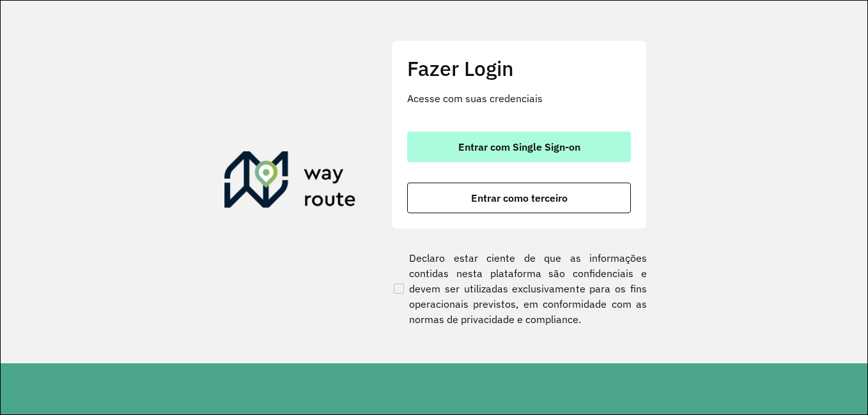  Describe the element at coordinates (519, 289) in the screenshot. I see `label: Declaro estar ciente de que as informações contidas nesta plataforma são confidenciais e devem se...` at that location.